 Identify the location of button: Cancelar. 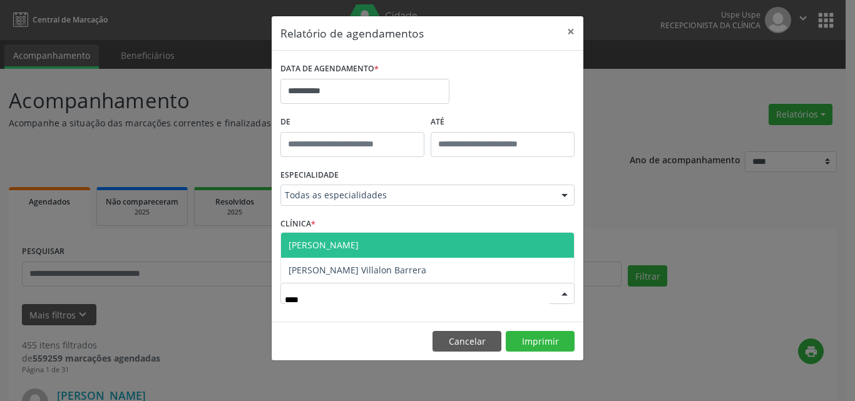
(467, 342).